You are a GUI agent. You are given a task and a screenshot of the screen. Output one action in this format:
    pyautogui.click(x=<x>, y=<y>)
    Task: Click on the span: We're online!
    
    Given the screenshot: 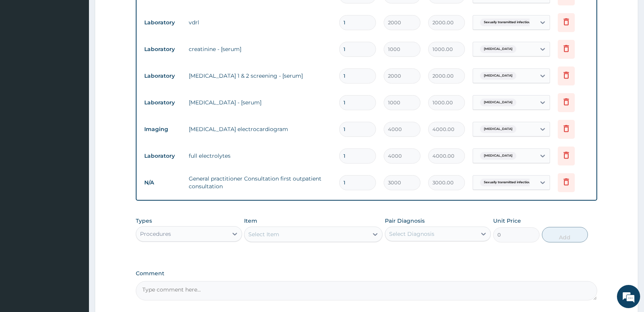 What is the action you would take?
    pyautogui.click(x=76, y=137)
    